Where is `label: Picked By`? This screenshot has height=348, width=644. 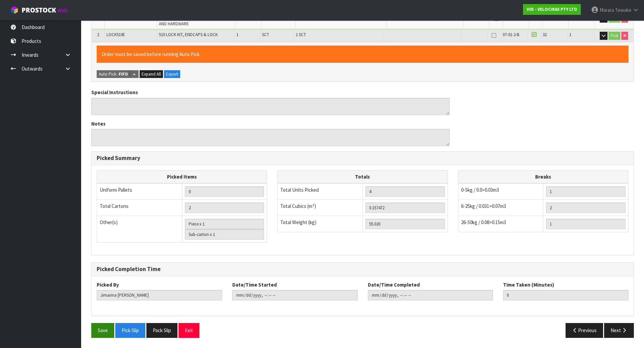 label: Picked By is located at coordinates (108, 285).